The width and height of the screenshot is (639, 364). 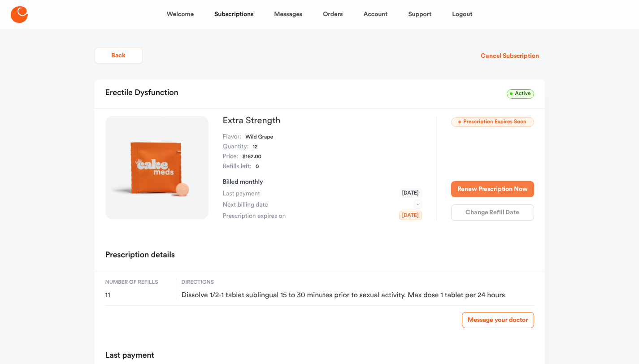 I want to click on h2: Last payment, so click(x=130, y=356).